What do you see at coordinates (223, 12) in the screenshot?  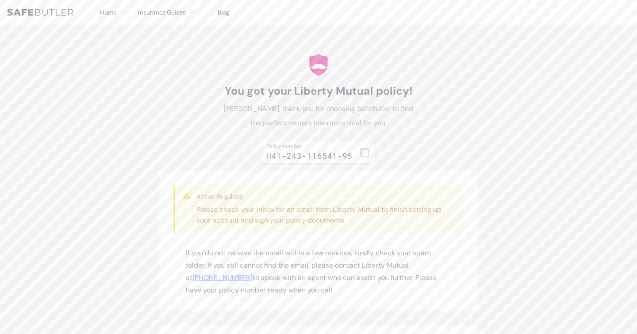 I see `a: Blog` at bounding box center [223, 12].